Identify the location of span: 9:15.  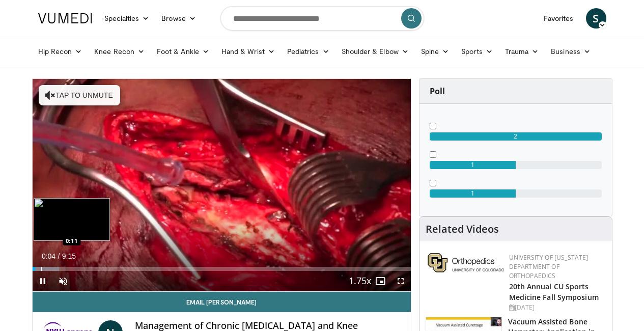
(69, 256).